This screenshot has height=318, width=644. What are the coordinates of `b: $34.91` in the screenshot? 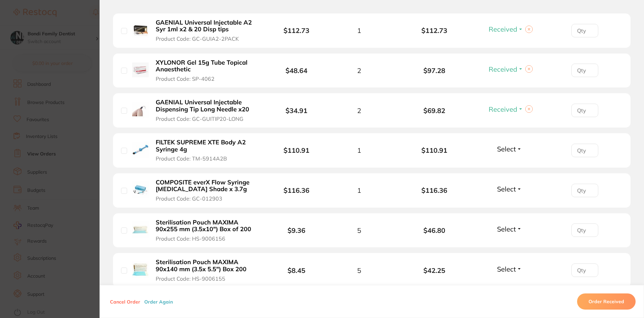 It's located at (296, 110).